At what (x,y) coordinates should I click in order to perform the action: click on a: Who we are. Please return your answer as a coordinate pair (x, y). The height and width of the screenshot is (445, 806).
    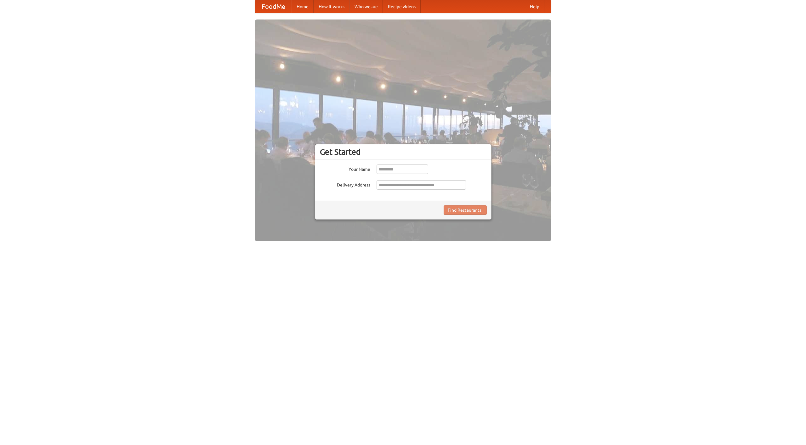
    Looking at the image, I should click on (366, 7).